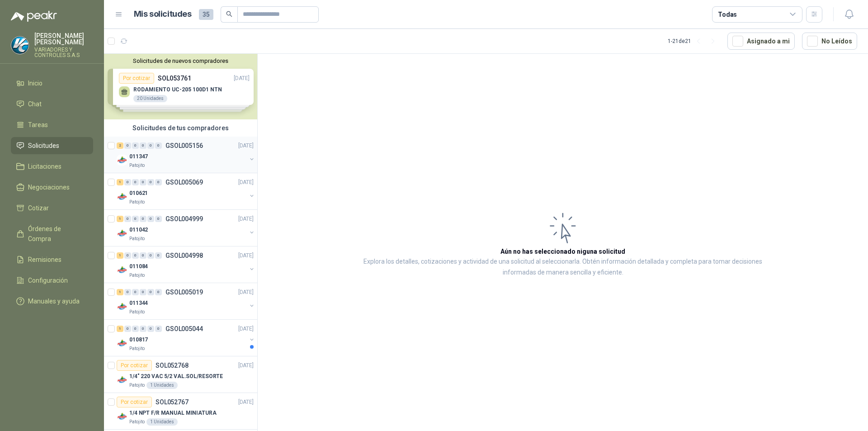 The height and width of the screenshot is (431, 868). Describe the element at coordinates (52, 187) in the screenshot. I see `a: Negociaciones` at that location.